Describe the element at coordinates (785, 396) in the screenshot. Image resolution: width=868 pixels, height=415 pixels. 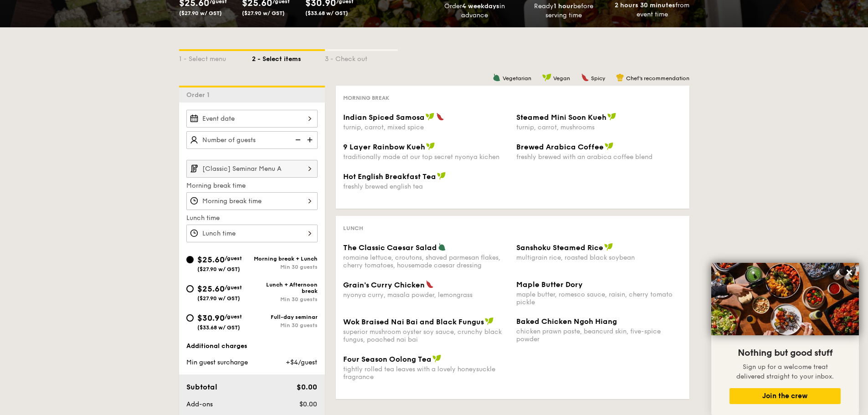
I see `button: Join the crew` at that location.